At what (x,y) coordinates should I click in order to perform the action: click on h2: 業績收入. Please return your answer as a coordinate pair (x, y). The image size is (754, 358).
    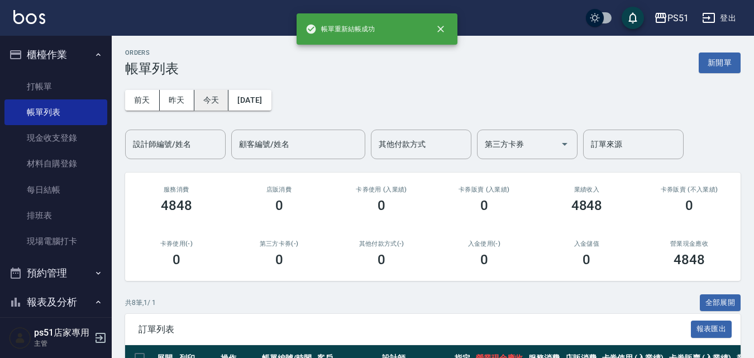
    Looking at the image, I should click on (587, 189).